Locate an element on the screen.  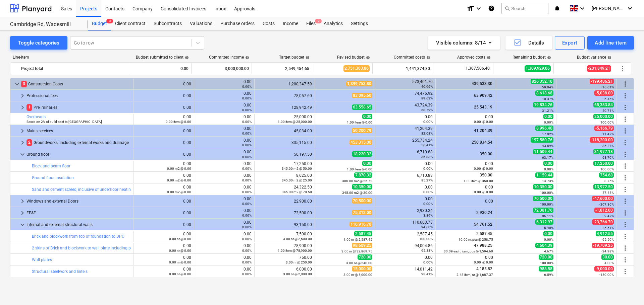
span: keyboard_arrow_down is located at coordinates (22, 225).